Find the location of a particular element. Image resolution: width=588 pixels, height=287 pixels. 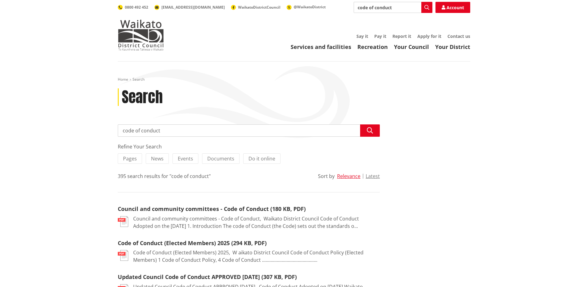

a: @WaikatoDistrict is located at coordinates (306, 7).